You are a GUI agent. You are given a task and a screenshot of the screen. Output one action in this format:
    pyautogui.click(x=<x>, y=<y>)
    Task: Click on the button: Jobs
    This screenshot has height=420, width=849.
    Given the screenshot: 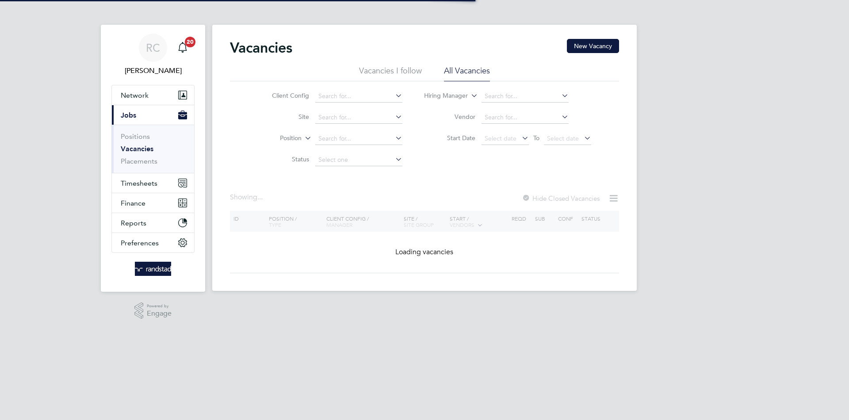 What is the action you would take?
    pyautogui.click(x=153, y=115)
    